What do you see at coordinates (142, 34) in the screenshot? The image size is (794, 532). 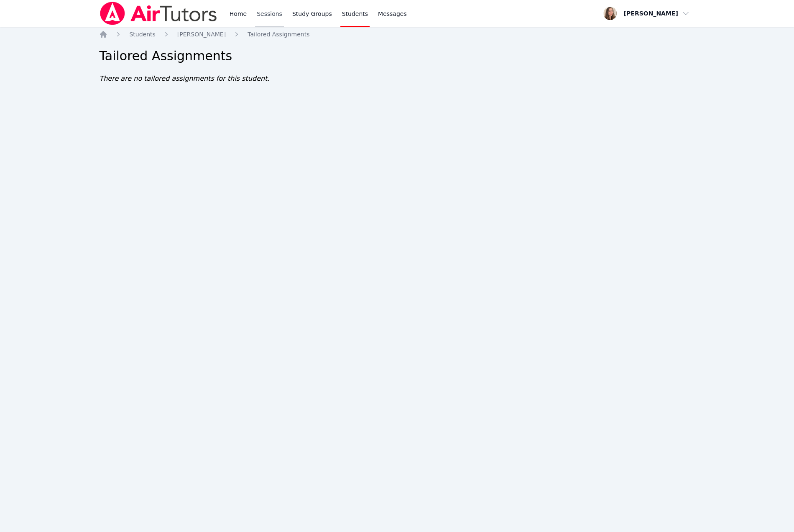 I see `span: Students` at bounding box center [142, 34].